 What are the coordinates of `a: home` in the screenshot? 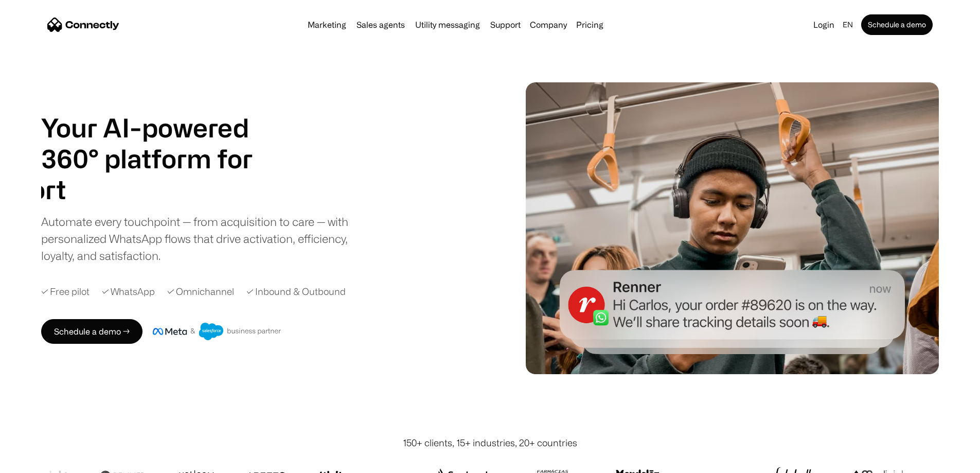 It's located at (83, 24).